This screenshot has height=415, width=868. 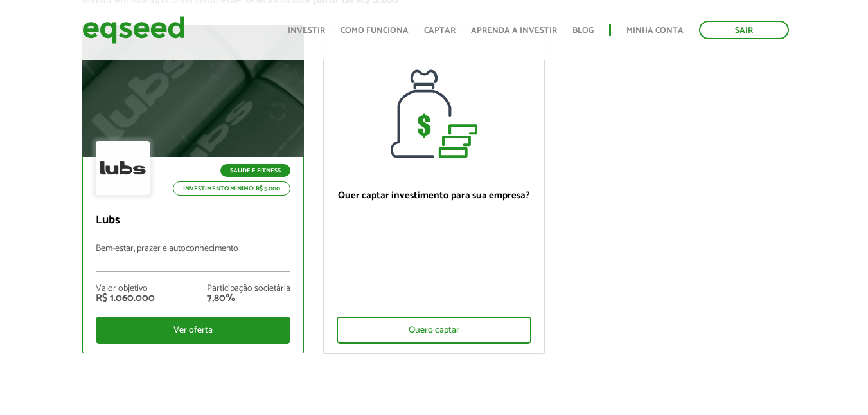 What do you see at coordinates (125, 298) in the screenshot?
I see `div: R$ 1.060.000` at bounding box center [125, 298].